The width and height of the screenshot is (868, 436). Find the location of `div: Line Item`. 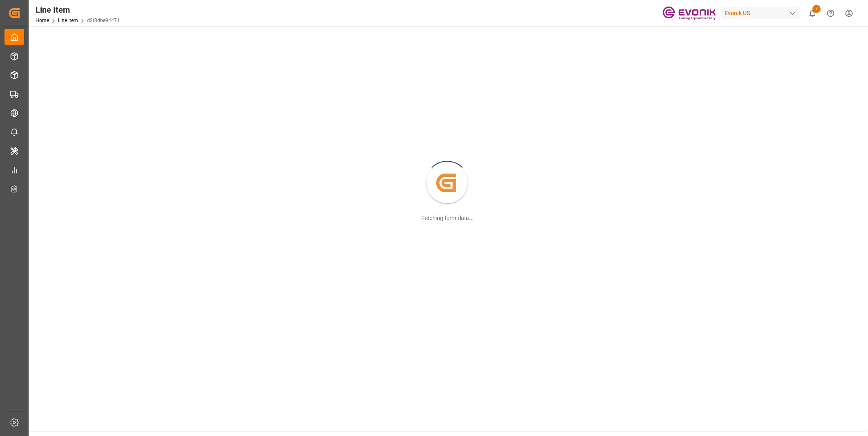

div: Line Item is located at coordinates (78, 10).